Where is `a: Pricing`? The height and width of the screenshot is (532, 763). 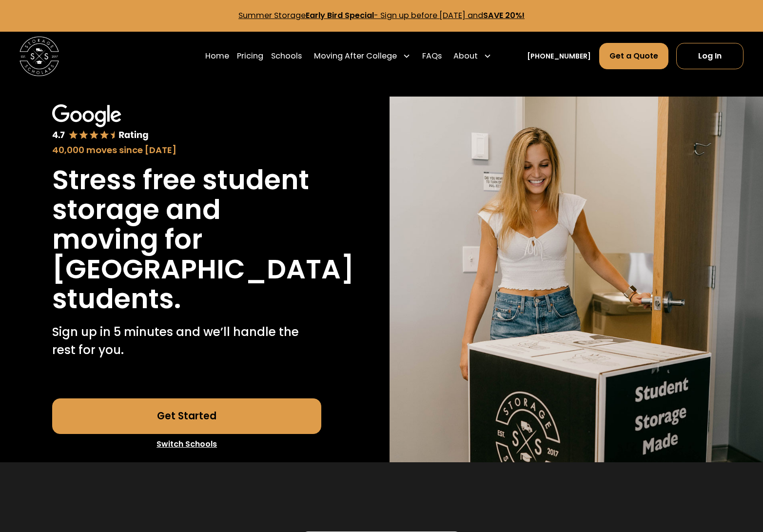 a: Pricing is located at coordinates (250, 56).